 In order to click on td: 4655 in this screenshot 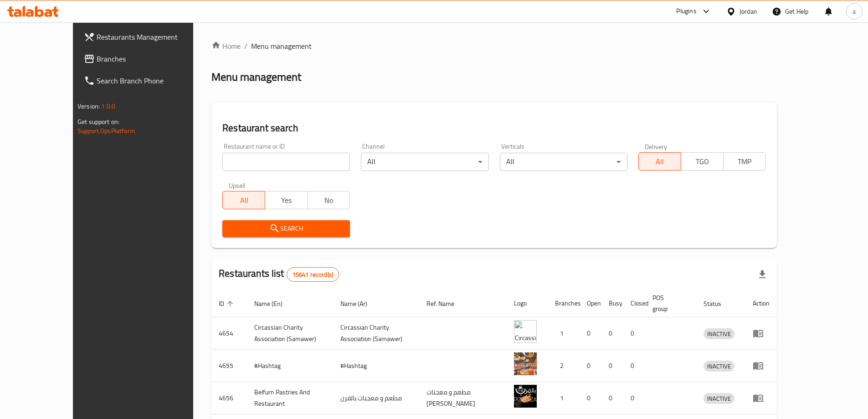, I will do `click(230, 365)`.